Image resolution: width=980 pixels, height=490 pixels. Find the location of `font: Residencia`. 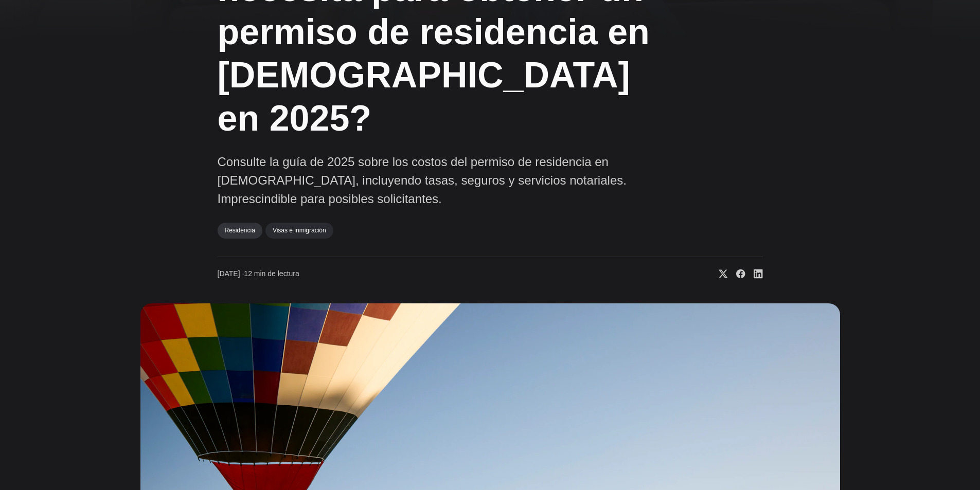

font: Residencia is located at coordinates (240, 230).